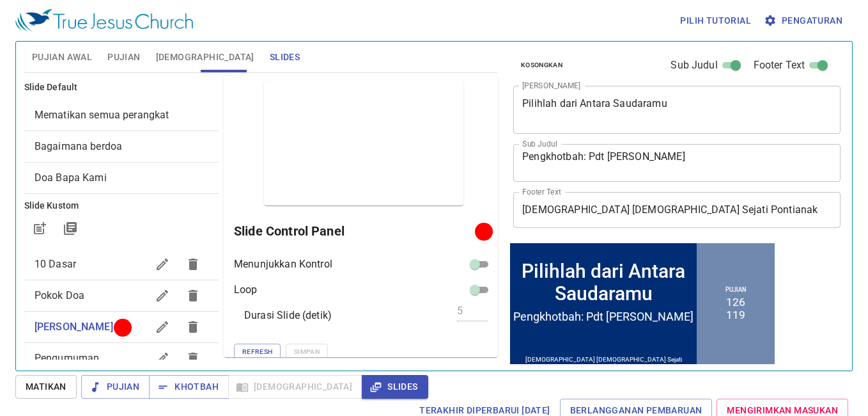  Describe the element at coordinates (715, 20) in the screenshot. I see `span: Pilih tutorial` at that location.